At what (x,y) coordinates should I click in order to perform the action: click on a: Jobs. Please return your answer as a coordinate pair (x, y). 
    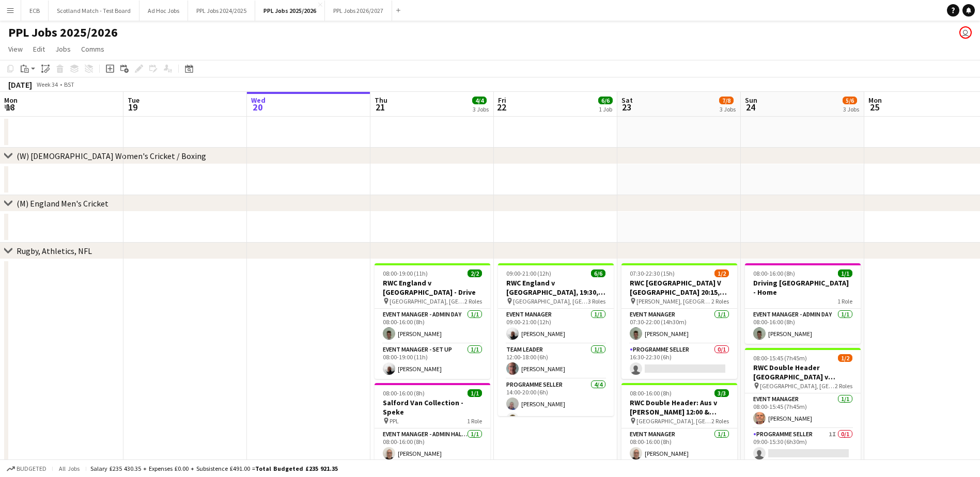
    Looking at the image, I should click on (63, 49).